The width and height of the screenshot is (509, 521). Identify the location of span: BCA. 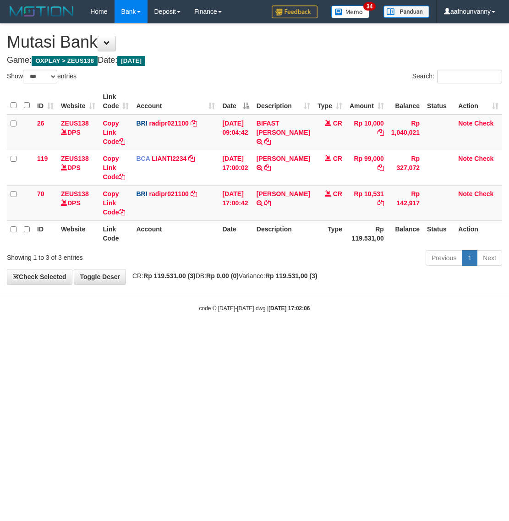
(143, 159).